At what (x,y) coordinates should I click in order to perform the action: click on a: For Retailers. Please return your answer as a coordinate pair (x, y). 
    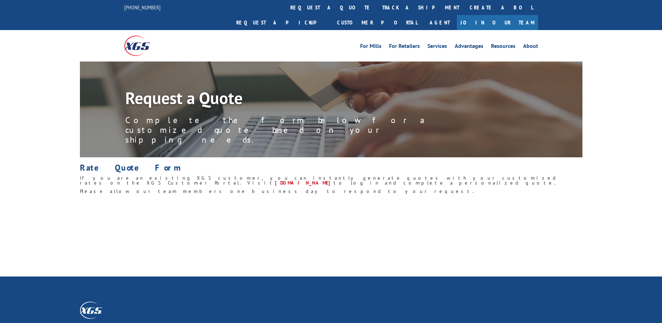
    Looking at the image, I should click on (405, 47).